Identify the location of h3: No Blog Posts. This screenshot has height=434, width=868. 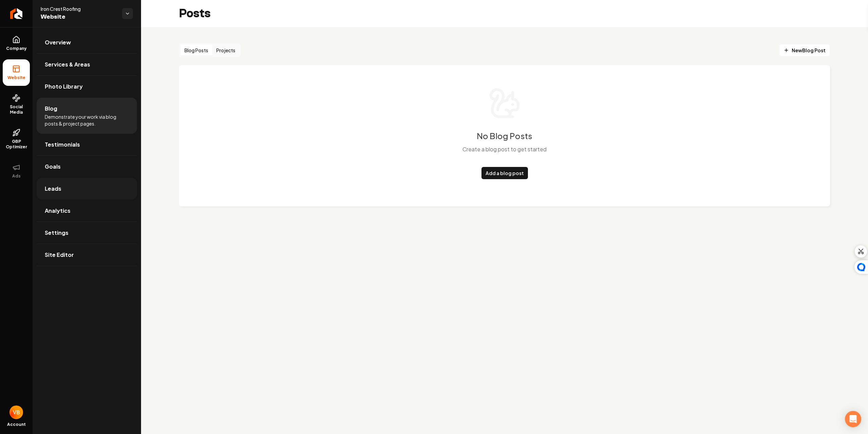
(505, 135).